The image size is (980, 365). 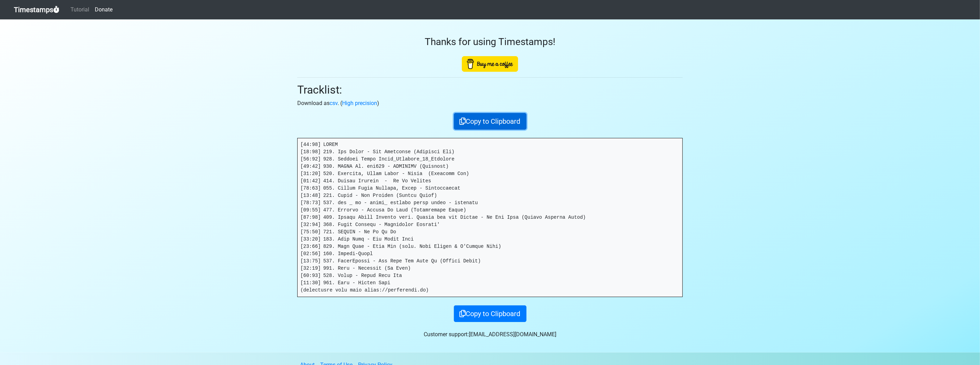 I want to click on pre: [44:98] LOREM [18:98] 219. Ips Dolor - Sit Ametconse (Adipisci Eli) [56:92] 928. Seddoei Tempo In..., so click(x=490, y=217).